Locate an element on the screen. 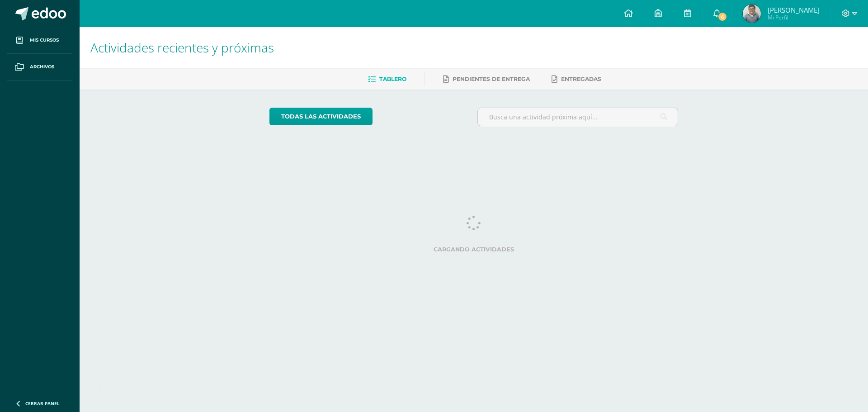 The width and height of the screenshot is (868, 412). label: Cargando actividades is located at coordinates (474, 249).